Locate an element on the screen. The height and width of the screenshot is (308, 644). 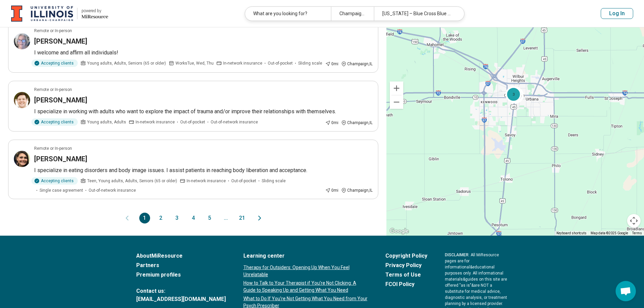
button: Next page is located at coordinates (259, 218).